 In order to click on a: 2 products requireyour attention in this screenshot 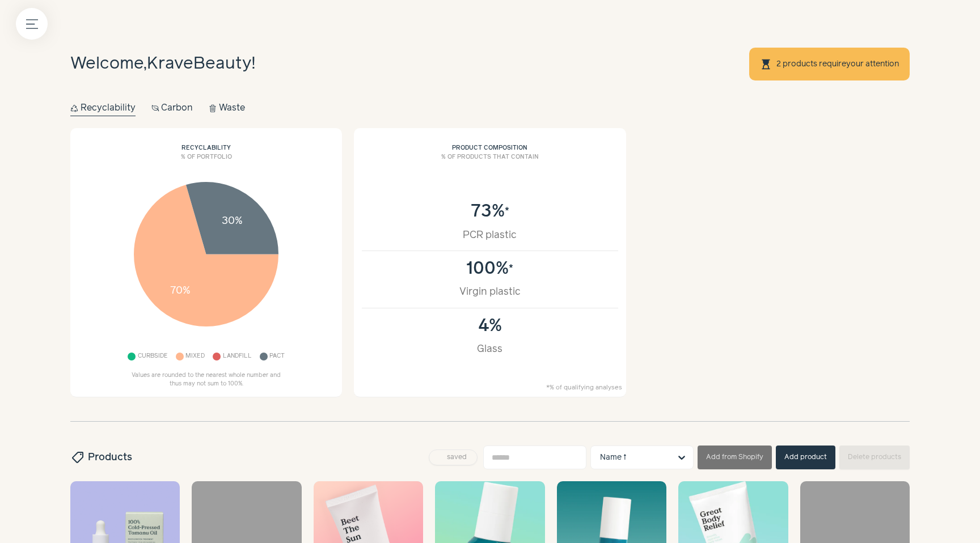, I will do `click(838, 64)`.